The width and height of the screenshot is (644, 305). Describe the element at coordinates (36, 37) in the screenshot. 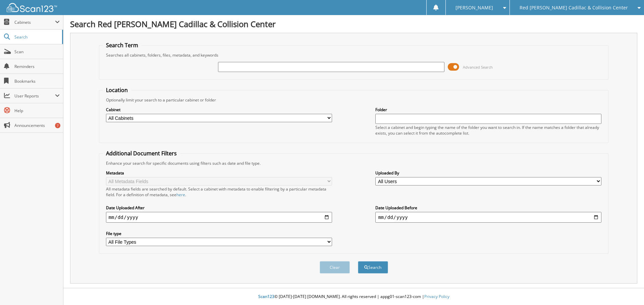

I see `span: Search` at that location.